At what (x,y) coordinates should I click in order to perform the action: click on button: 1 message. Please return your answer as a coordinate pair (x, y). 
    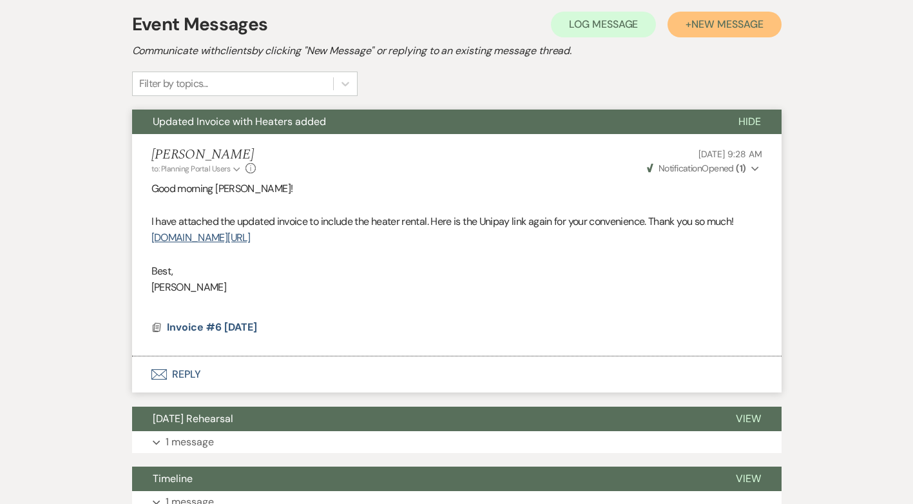
    Looking at the image, I should click on (457, 442).